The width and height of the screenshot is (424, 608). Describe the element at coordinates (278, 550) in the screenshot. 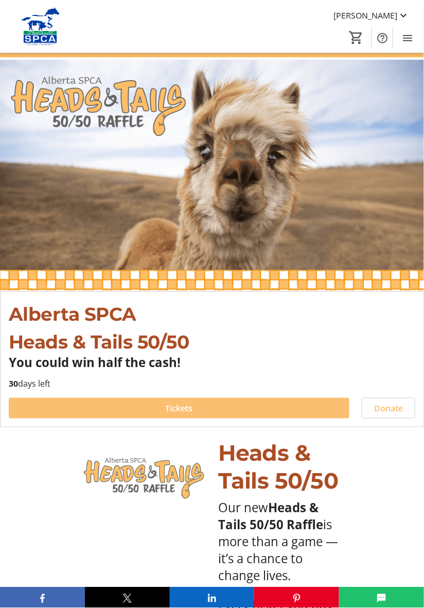

I see `span: is more than a game — it’s a chance to change lives.` at that location.